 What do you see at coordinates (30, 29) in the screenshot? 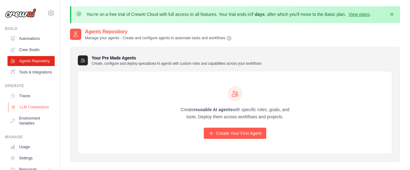
I see `div: Build` at bounding box center [30, 29].